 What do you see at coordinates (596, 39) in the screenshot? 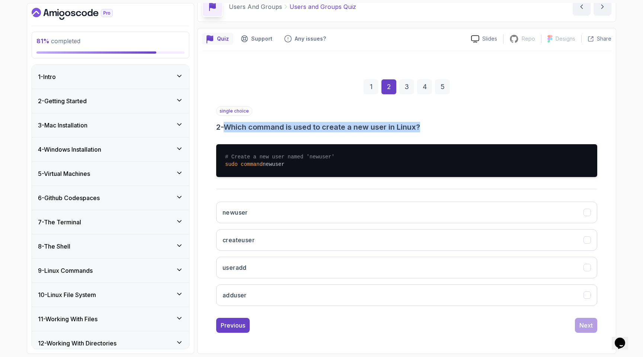
I see `button: Share` at bounding box center [596, 39].